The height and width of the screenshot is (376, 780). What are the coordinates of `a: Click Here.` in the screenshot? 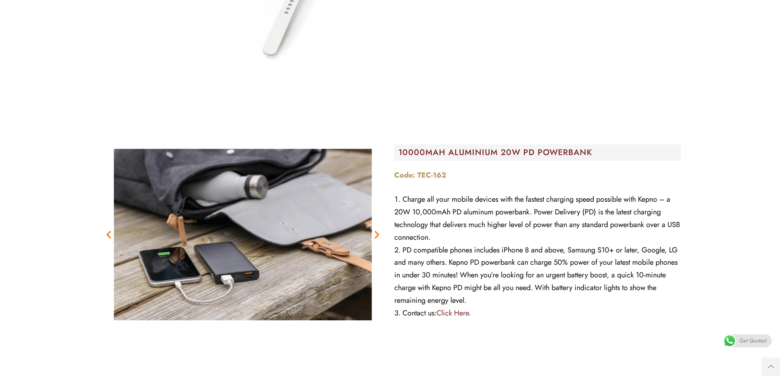 It's located at (454, 313).